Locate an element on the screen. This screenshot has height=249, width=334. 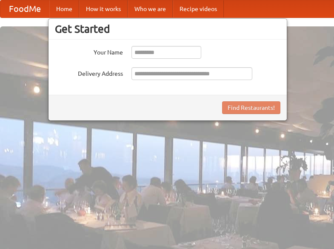
label: Delivery Address is located at coordinates (89, 72).